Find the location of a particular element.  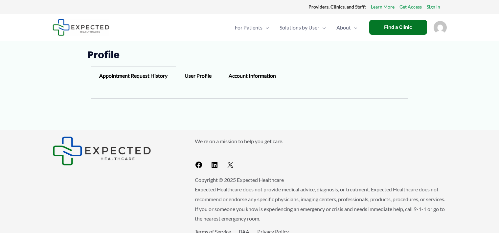

aside: Footer Widget 2 is located at coordinates (320, 154).